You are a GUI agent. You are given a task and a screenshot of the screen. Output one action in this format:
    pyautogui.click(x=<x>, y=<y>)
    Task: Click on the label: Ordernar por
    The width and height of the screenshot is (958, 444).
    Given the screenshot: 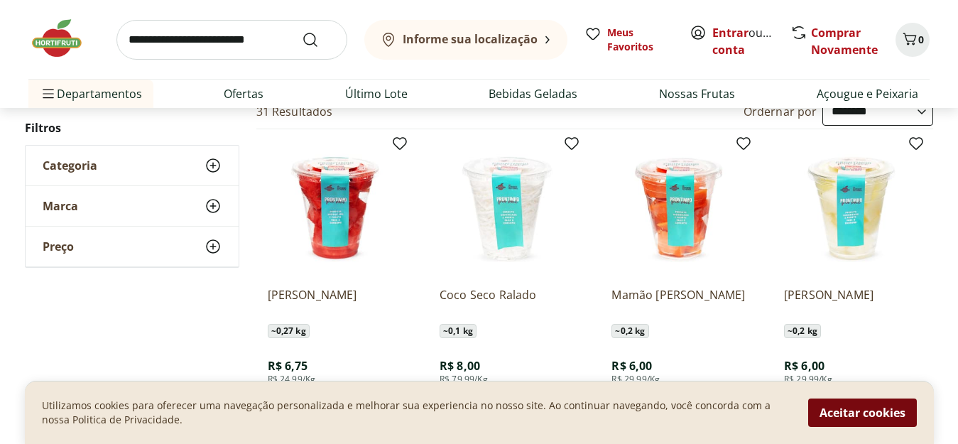 What is the action you would take?
    pyautogui.click(x=780, y=111)
    